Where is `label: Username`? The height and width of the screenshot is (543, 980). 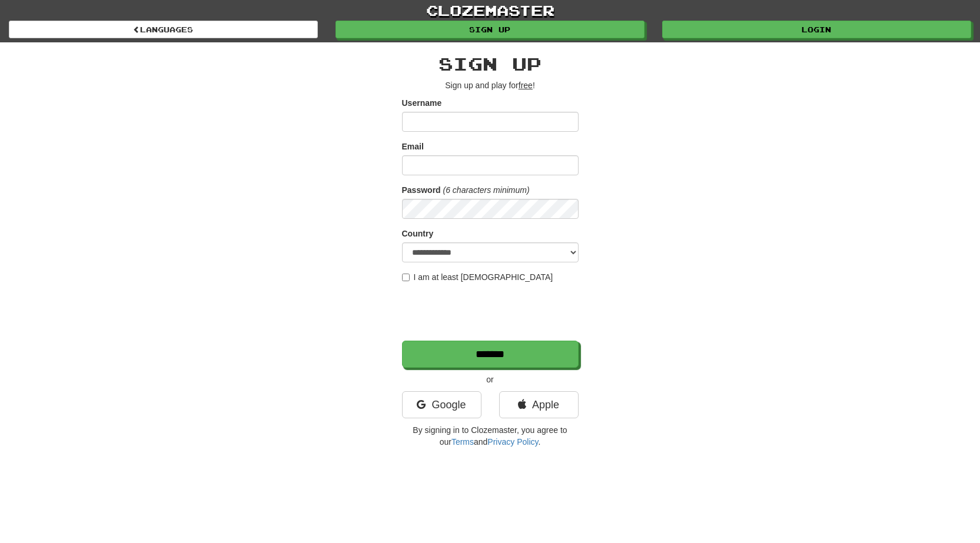
label: Username is located at coordinates (422, 103).